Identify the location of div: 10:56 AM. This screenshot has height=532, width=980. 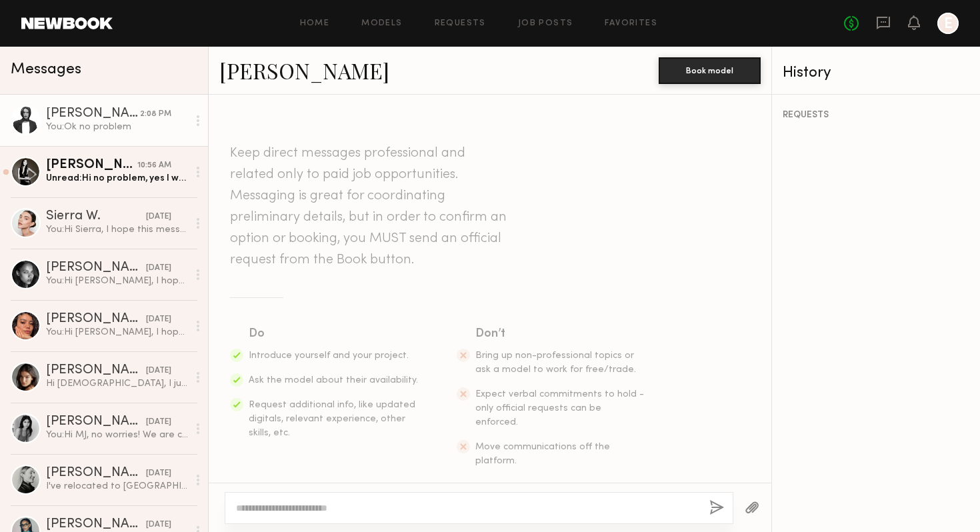
(154, 166).